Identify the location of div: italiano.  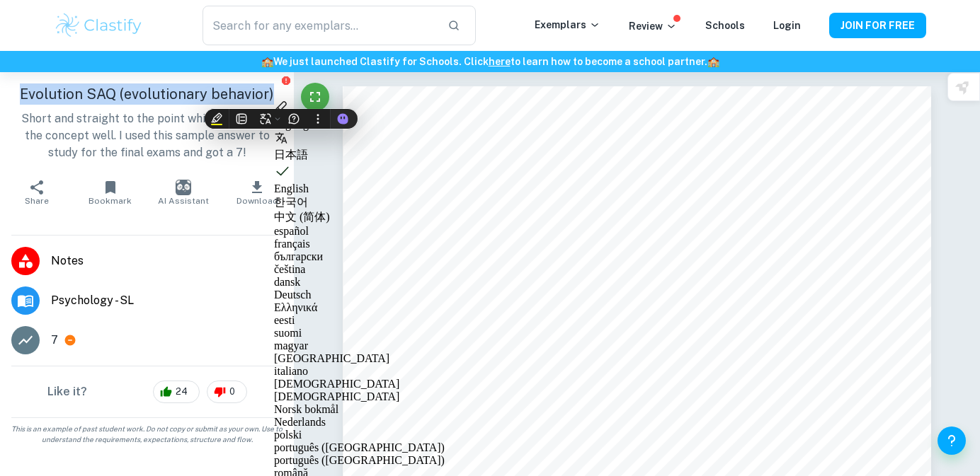
(359, 372).